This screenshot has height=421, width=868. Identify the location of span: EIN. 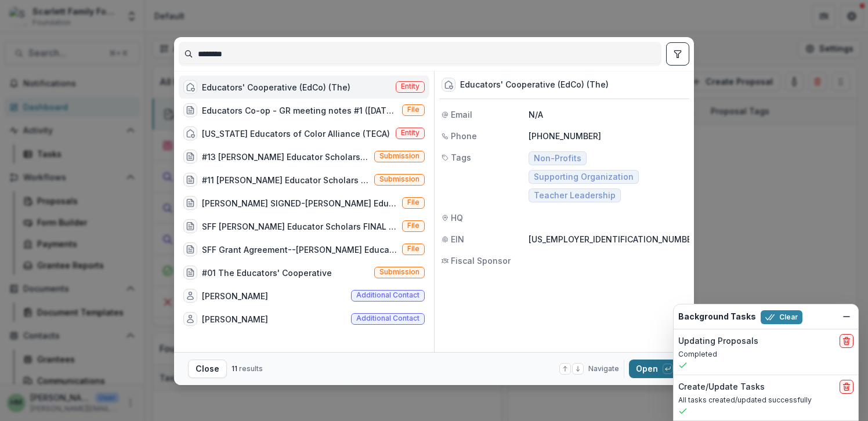
(457, 239).